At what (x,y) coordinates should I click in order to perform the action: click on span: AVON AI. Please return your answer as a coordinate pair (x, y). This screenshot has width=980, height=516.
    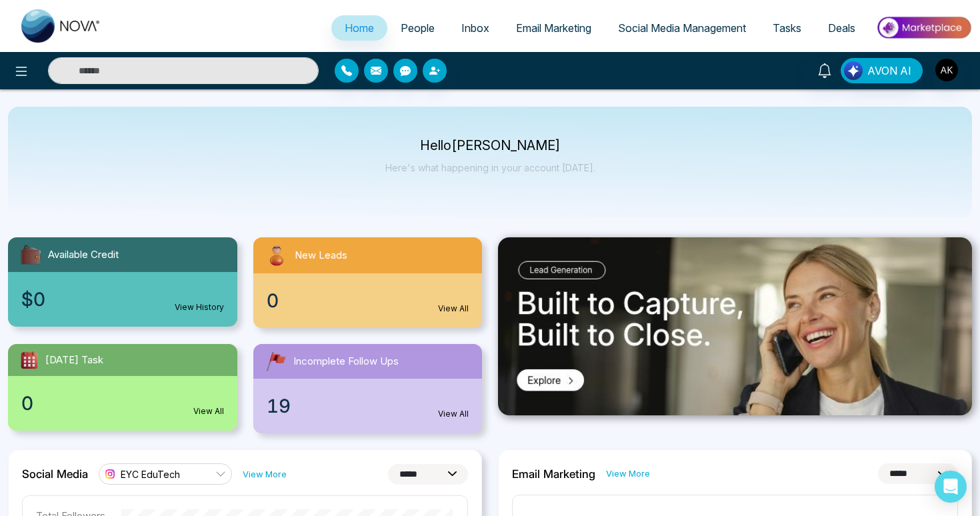
    Looking at the image, I should click on (889, 71).